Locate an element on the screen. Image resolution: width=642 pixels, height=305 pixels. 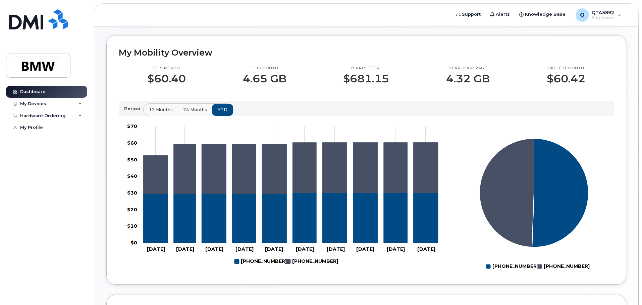
span: Support is located at coordinates (471, 14).